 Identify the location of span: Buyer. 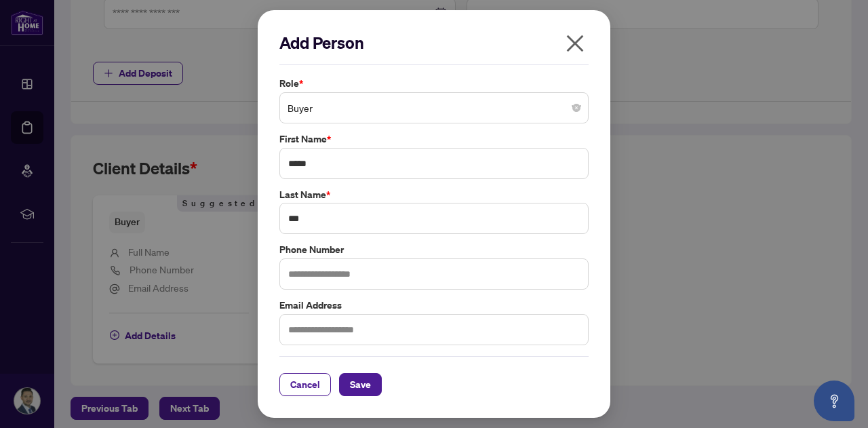
(434, 108).